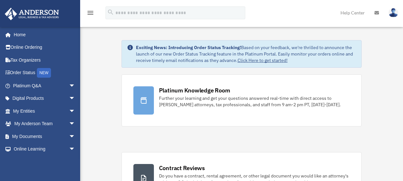 The height and width of the screenshot is (181, 403). What do you see at coordinates (262, 60) in the screenshot?
I see `a: Click Here to get started!` at bounding box center [262, 60].